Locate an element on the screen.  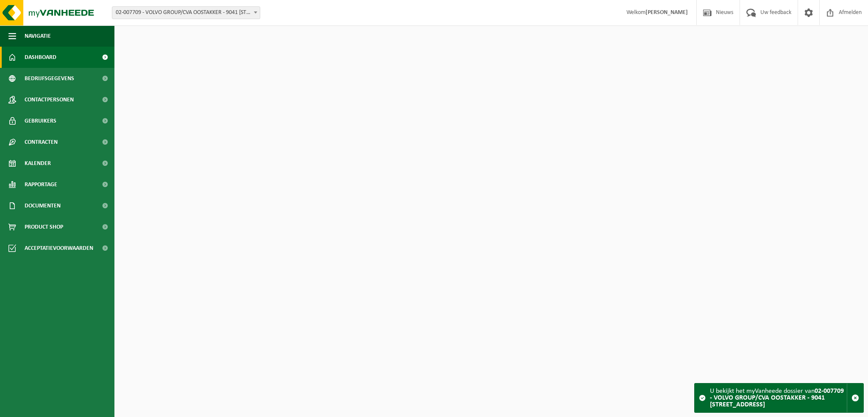
div: U bekijkt het myVanheede dossier van is located at coordinates (778, 398).